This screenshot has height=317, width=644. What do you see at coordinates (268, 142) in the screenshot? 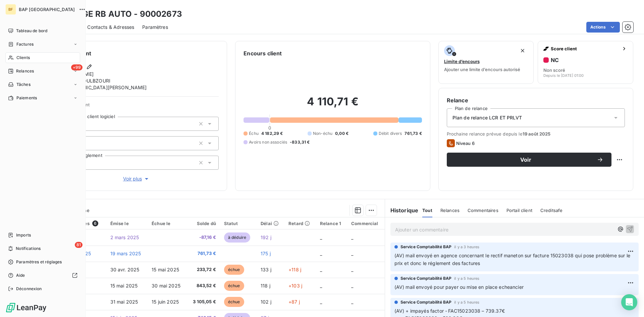
I see `span: Avoirs non associés` at bounding box center [268, 142].